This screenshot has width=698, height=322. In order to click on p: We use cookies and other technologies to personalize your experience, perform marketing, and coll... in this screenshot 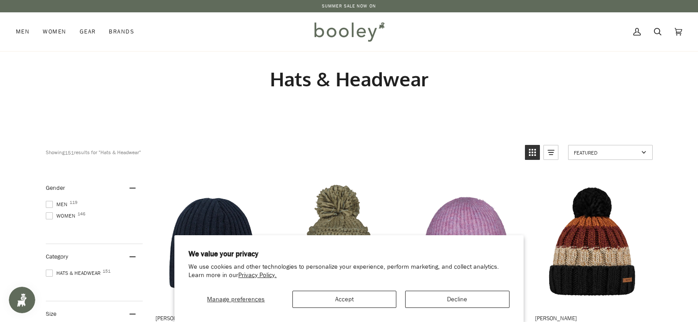, I will do `click(349, 271)`.